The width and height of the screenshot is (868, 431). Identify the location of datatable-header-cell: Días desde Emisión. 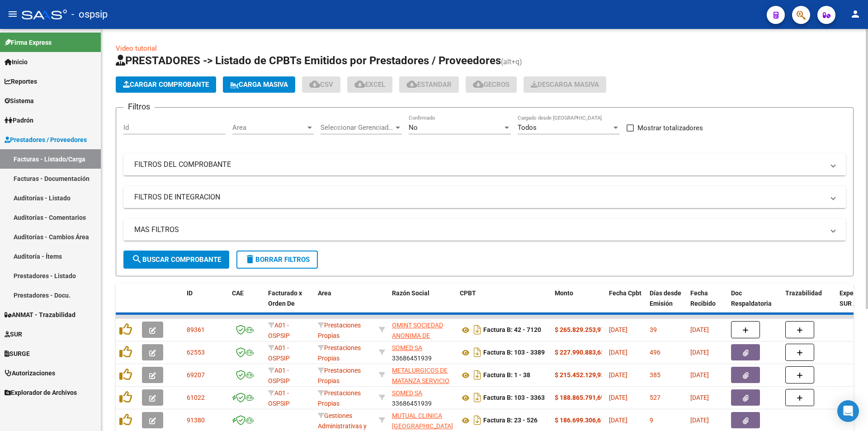
(667, 304).